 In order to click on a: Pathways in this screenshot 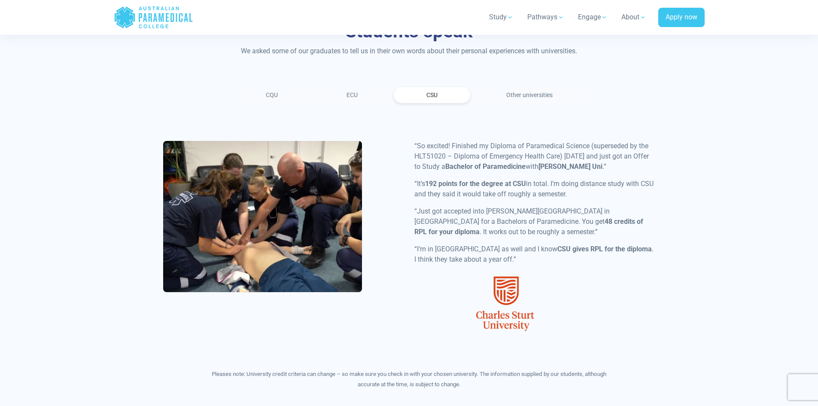, I will do `click(545, 17)`.